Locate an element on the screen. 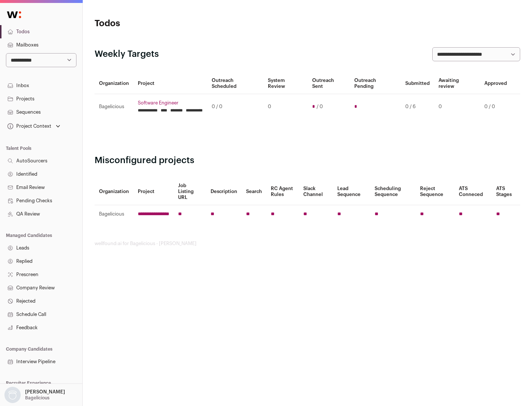 The image size is (532, 406). th: Description is located at coordinates (224, 191).